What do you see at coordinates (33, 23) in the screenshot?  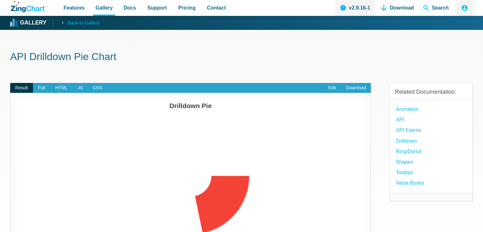 I see `strong: Gallery` at bounding box center [33, 23].